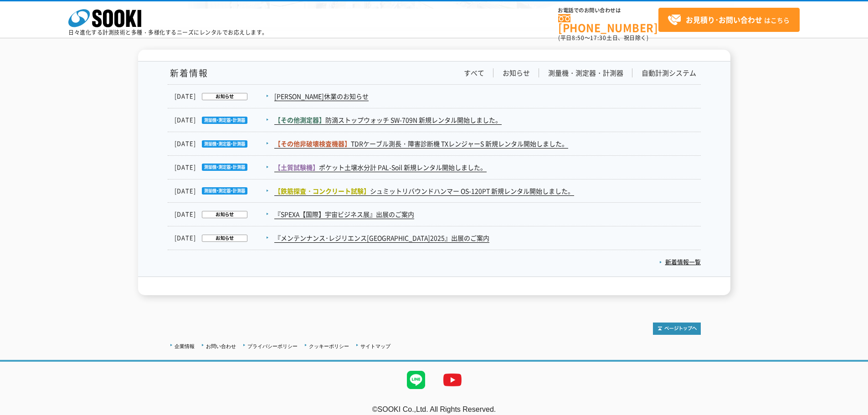 The image size is (868, 415). Describe the element at coordinates (416, 380) in the screenshot. I see `img: LINE` at that location.